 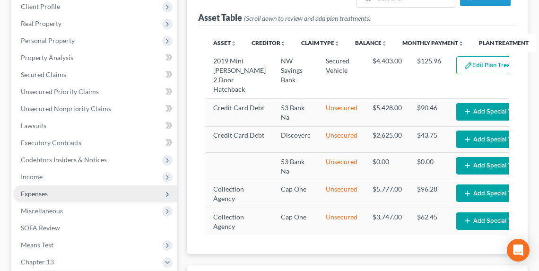 What do you see at coordinates (321, 43) in the screenshot?
I see `a: Claim Typeunfold_more` at bounding box center [321, 43].